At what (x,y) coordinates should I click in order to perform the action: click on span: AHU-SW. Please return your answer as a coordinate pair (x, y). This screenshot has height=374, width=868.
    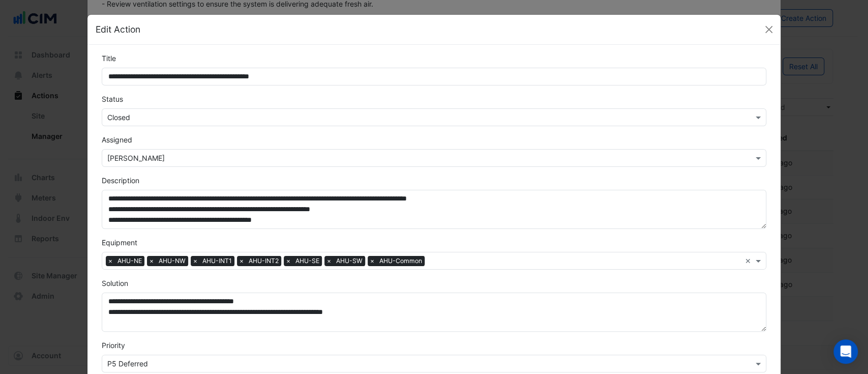
    Looking at the image, I should click on (349, 261).